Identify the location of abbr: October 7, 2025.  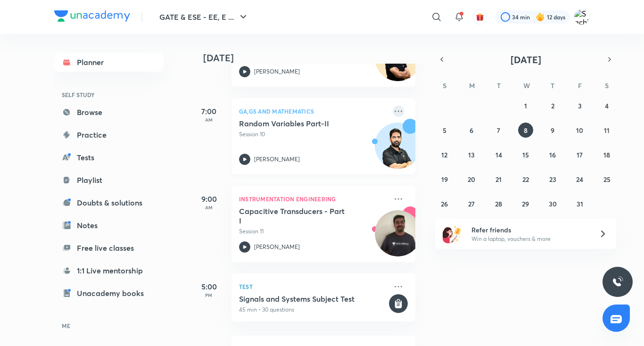
(499, 130).